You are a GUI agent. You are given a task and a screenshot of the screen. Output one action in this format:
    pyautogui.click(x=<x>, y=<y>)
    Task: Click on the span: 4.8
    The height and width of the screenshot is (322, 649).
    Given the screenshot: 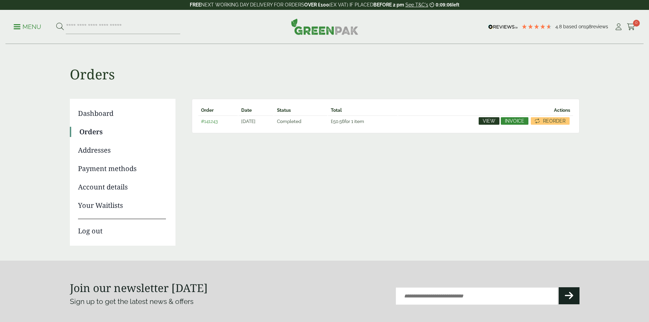 What is the action you would take?
    pyautogui.click(x=559, y=27)
    